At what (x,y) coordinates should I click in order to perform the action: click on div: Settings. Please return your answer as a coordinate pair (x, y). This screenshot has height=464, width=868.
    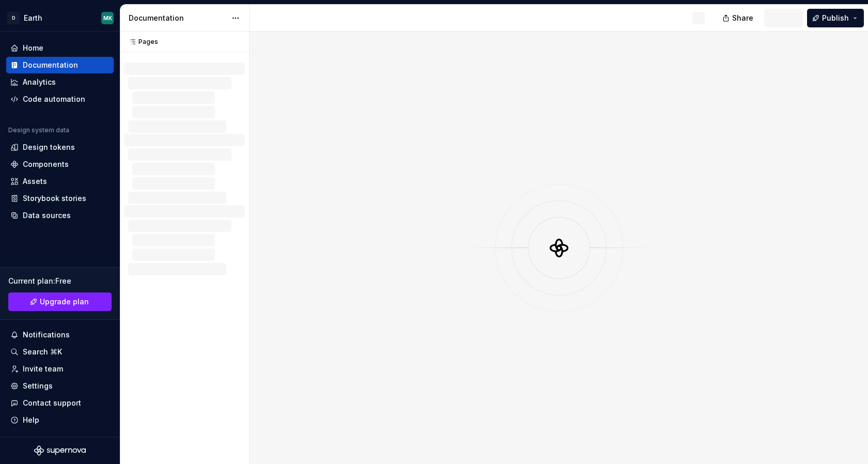
    Looking at the image, I should click on (38, 386).